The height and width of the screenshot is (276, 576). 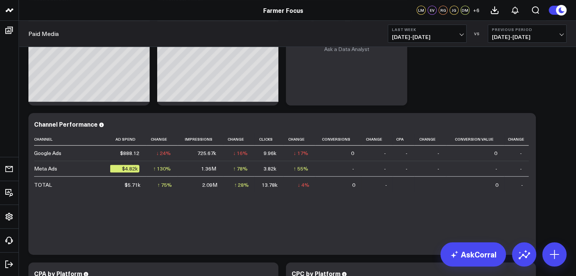 I want to click on th: Conversion Value, so click(x=475, y=139).